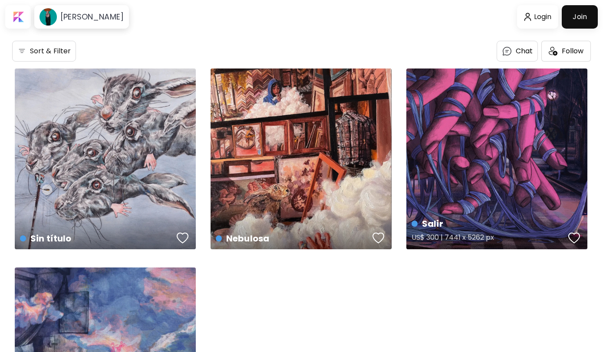  I want to click on a: Nebulosafavoriteshttps://cdn.kaleido.art/CDN/Artwork/137686/Primary/medium.webp?updated=624917, so click(301, 159).